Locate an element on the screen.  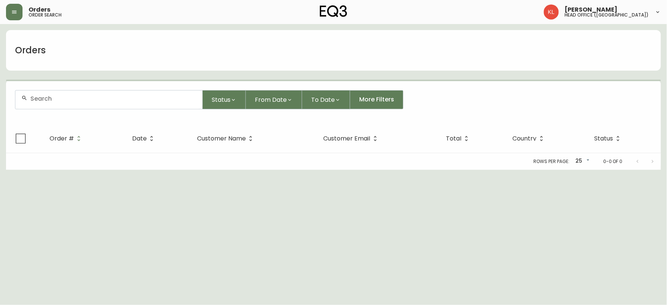
button: From Date is located at coordinates (274, 99).